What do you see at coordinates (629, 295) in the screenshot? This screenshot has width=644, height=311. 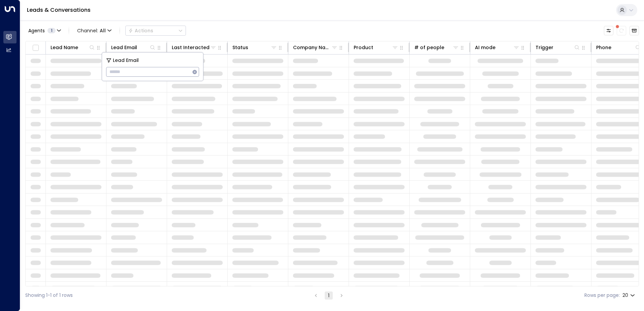 I see `div: 20` at bounding box center [629, 295].